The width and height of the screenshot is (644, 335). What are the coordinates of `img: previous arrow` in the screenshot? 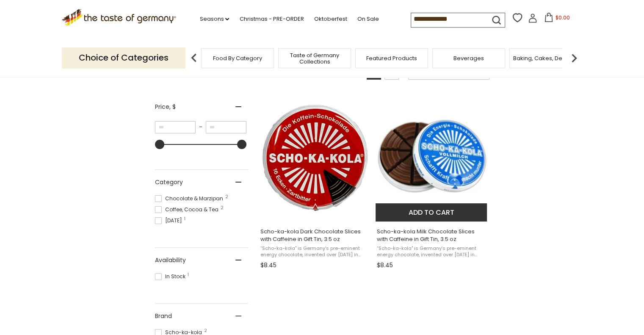 It's located at (194, 58).